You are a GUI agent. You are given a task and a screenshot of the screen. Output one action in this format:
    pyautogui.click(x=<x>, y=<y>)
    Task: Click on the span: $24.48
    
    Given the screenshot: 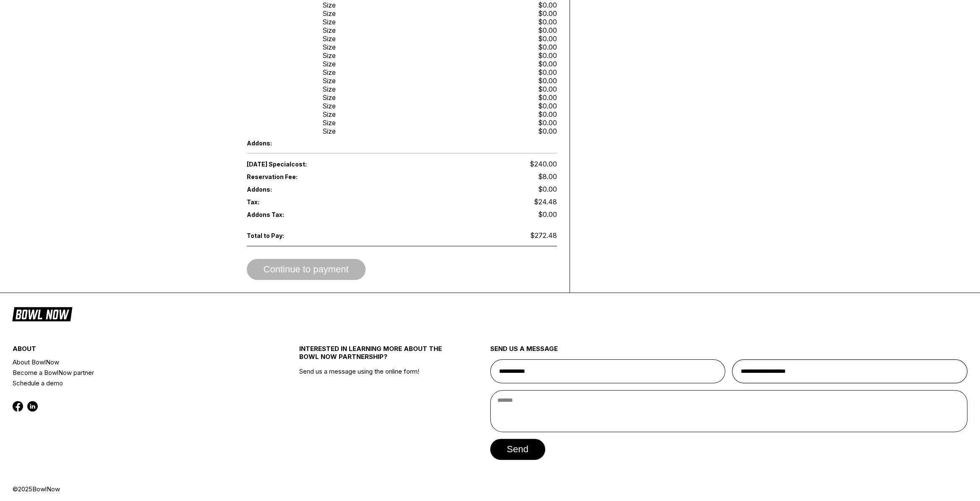 What is the action you would take?
    pyautogui.click(x=545, y=202)
    